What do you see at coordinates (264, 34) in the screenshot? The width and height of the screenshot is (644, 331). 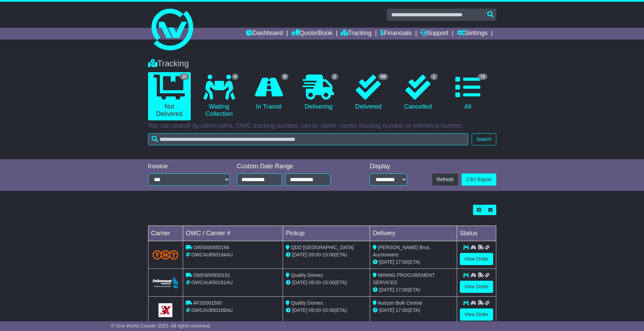 I see `a: Dashboard` at bounding box center [264, 34].